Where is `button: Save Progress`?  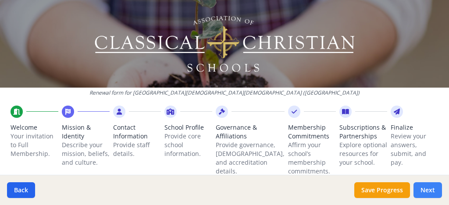
button: Save Progress is located at coordinates (382, 190).